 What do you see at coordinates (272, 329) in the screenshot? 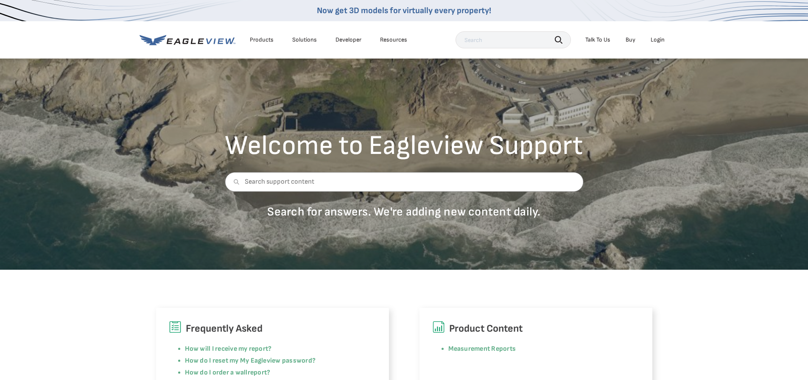
I see `h6: Frequently Asked` at bounding box center [272, 329].